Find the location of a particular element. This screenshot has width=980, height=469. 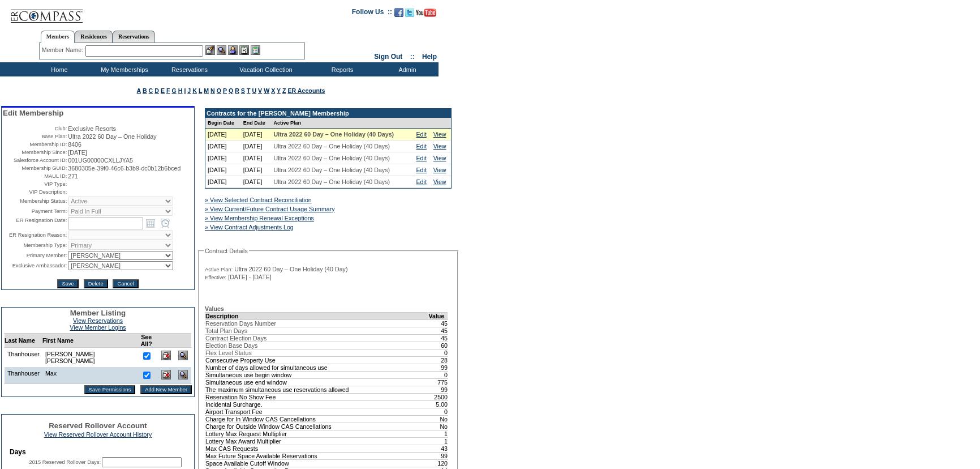

span: Active Plan: is located at coordinates (218, 269).